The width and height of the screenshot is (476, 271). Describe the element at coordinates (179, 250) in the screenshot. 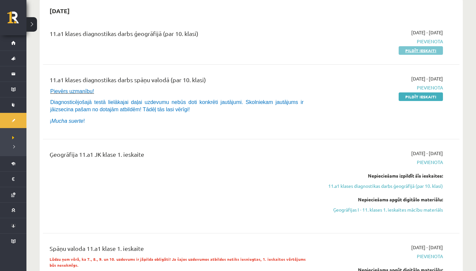

I see `div: Spāņu valoda 11.a1 klase 1. ieskaite` at that location.